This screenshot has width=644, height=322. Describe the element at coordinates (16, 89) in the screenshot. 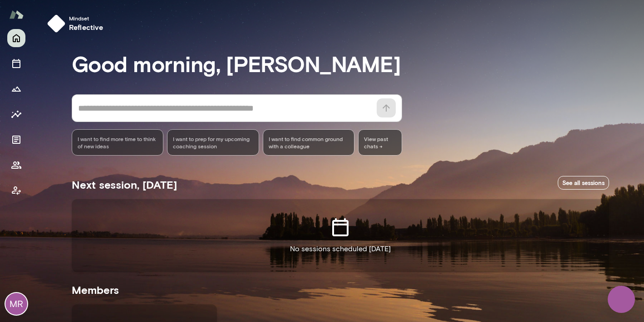

I see `button: Growth Plan` at that location.